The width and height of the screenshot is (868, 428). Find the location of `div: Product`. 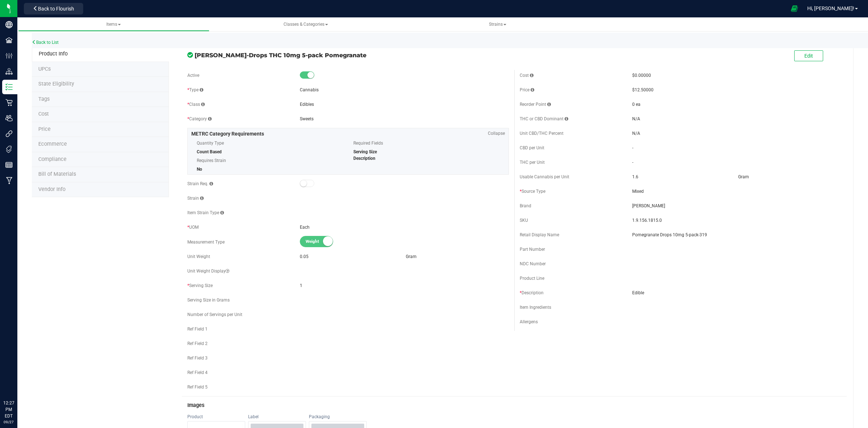

div: Product is located at coordinates (216, 417).